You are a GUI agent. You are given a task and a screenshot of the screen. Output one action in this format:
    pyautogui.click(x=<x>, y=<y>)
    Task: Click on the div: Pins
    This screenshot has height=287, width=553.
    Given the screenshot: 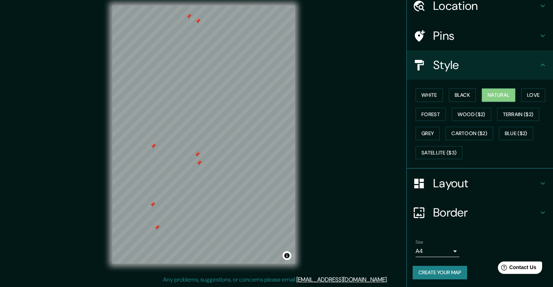 What is the action you would take?
    pyautogui.click(x=480, y=36)
    